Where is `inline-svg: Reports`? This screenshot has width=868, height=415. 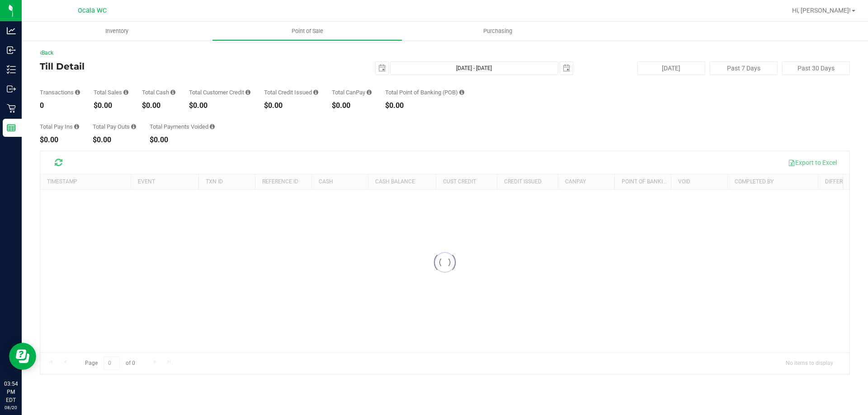
inline-svg: Reports is located at coordinates (11, 128).